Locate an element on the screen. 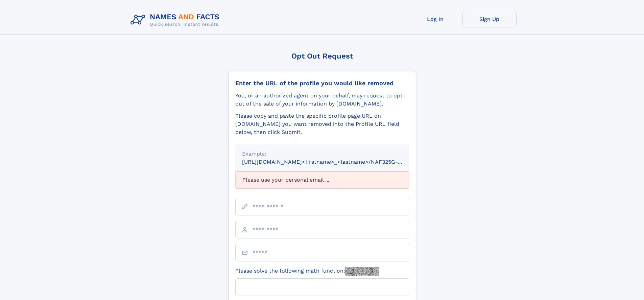  div: Enter the URL of the profile you would like removed is located at coordinates (322, 83).